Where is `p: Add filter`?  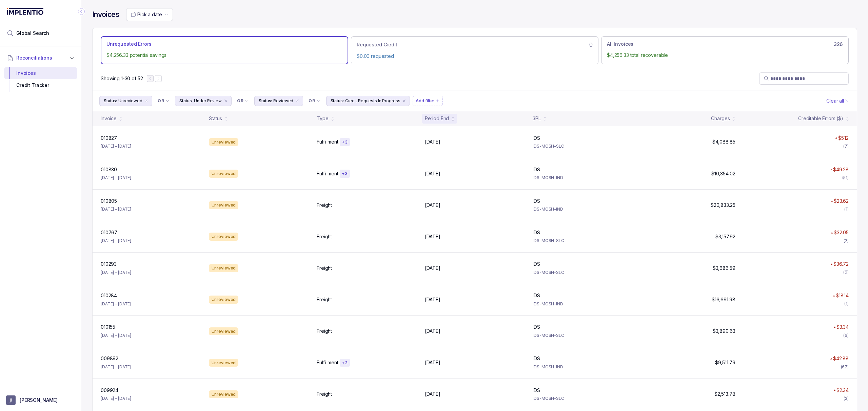
p: Add filter is located at coordinates (425, 101).